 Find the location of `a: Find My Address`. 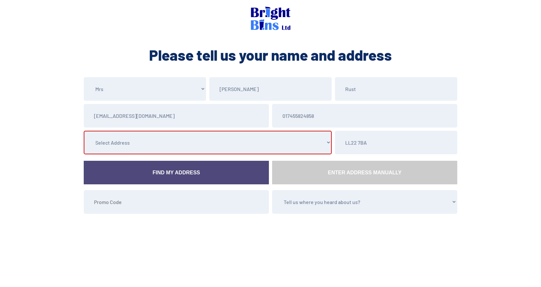

a: Find My Address is located at coordinates (176, 172).